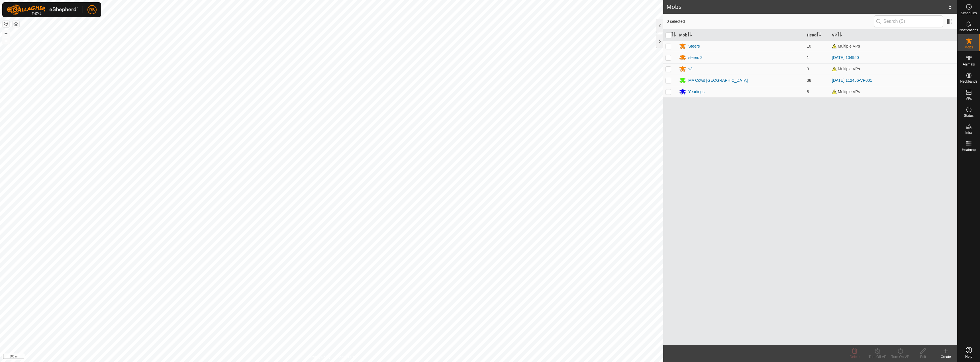  I want to click on button: Reset Map, so click(6, 24).